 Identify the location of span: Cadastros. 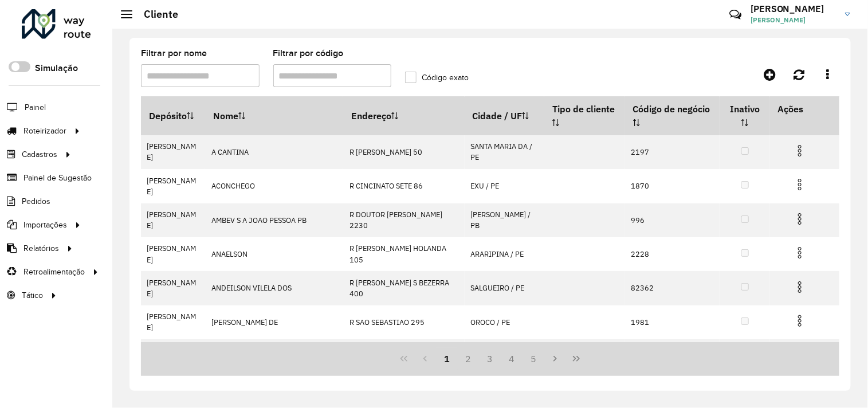
(39, 154).